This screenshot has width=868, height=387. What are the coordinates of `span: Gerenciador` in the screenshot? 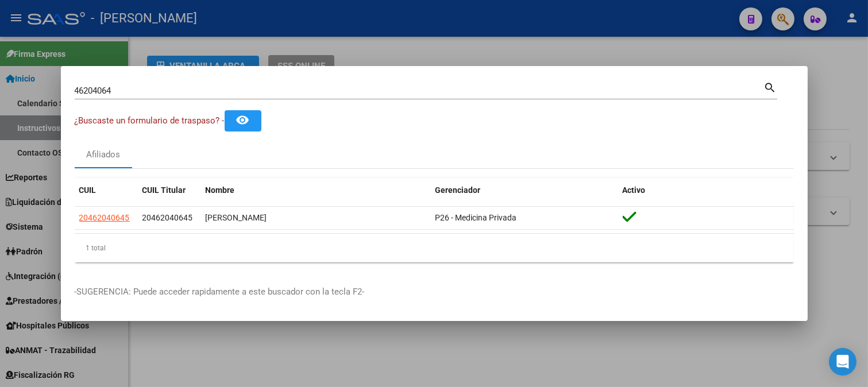 It's located at (458, 190).